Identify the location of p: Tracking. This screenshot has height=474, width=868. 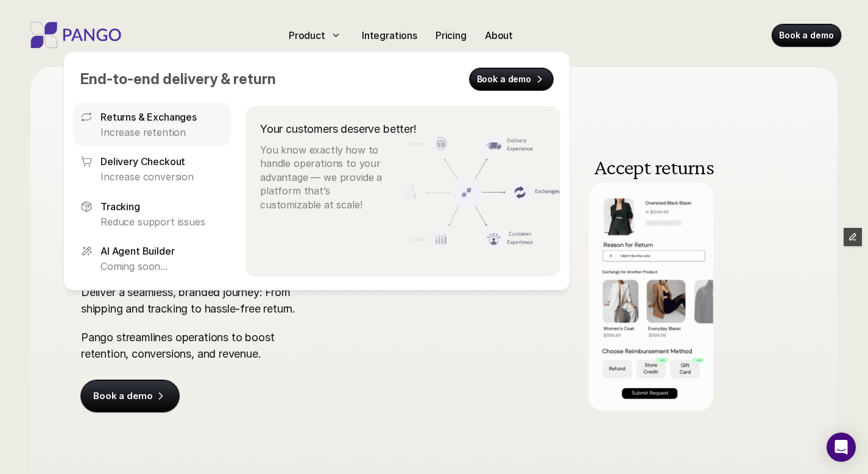
(120, 206).